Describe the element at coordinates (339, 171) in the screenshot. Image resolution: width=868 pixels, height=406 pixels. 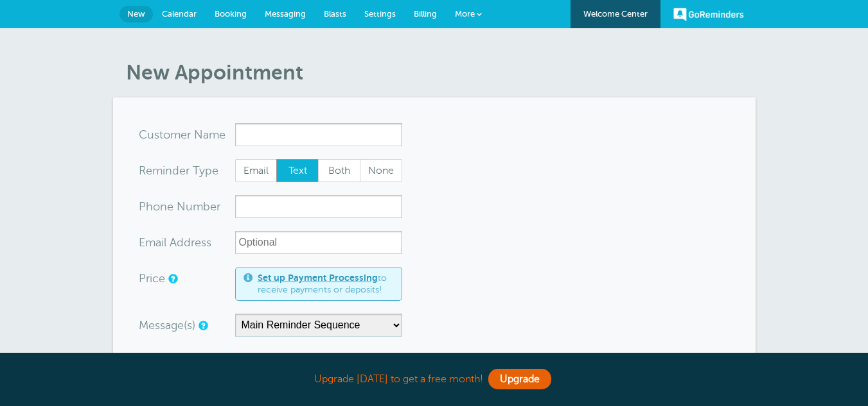
I see `label: Both` at that location.